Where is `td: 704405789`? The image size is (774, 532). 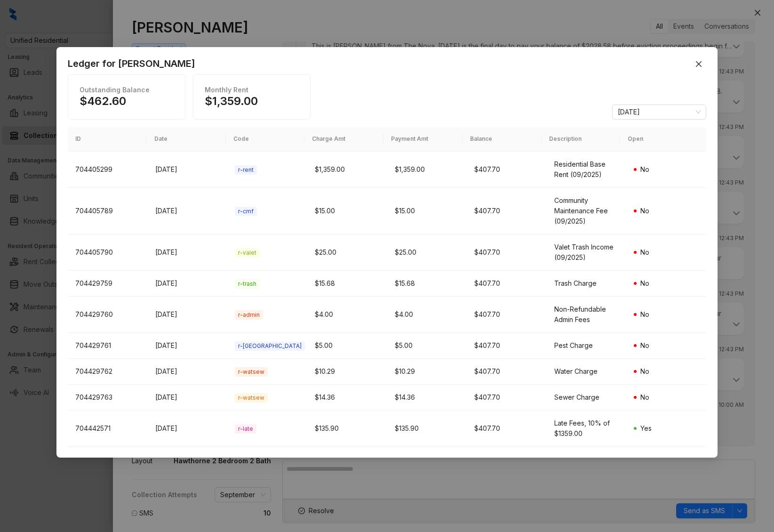
td: 704405789 is located at coordinates (108, 211).